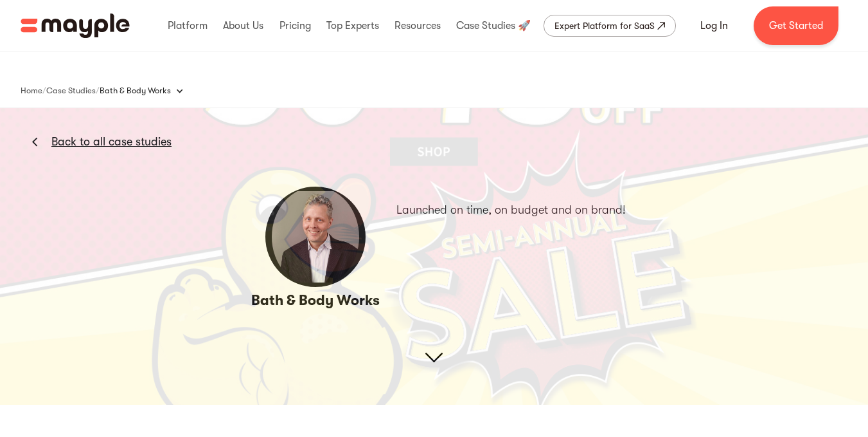  What do you see at coordinates (605, 26) in the screenshot?
I see `div: Expert Platform for SaaS` at bounding box center [605, 26].